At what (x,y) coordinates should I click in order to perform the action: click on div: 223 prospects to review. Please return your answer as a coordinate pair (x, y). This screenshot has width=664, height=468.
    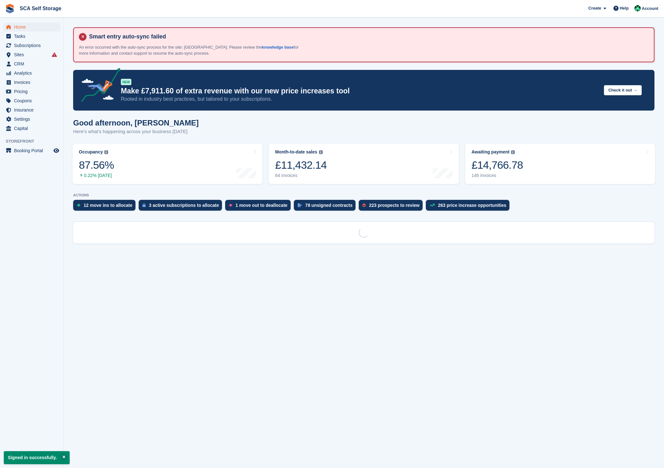
    Looking at the image, I should click on (394, 205).